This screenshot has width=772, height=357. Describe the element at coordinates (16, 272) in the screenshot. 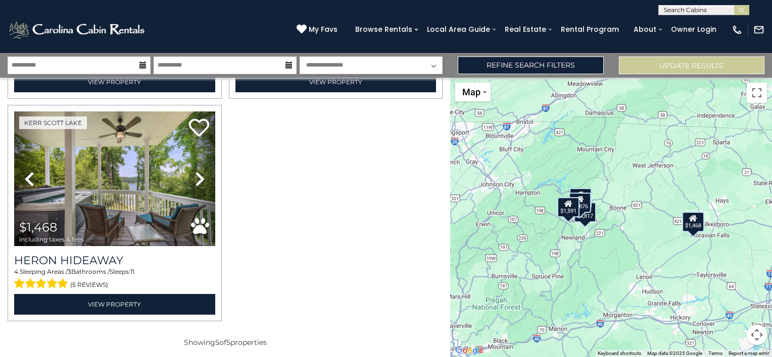

I see `span: 4` at that location.